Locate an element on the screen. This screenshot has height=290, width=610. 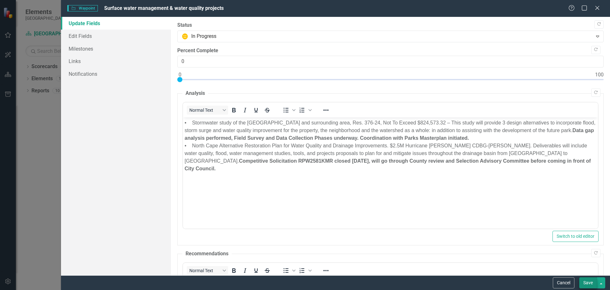
label: Percent Complete is located at coordinates (391, 51).